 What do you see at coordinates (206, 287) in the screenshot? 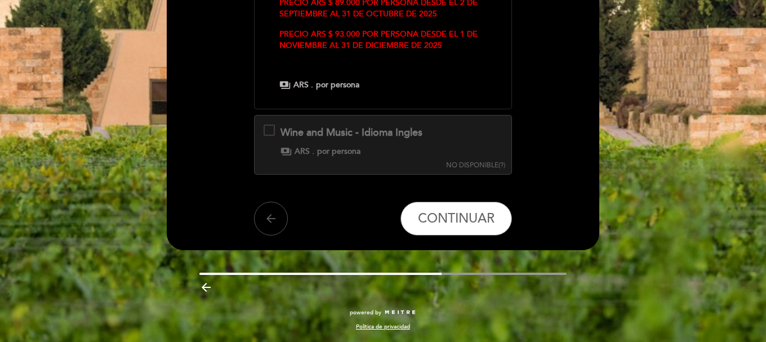
I see `i: arrow_backward` at bounding box center [206, 287].